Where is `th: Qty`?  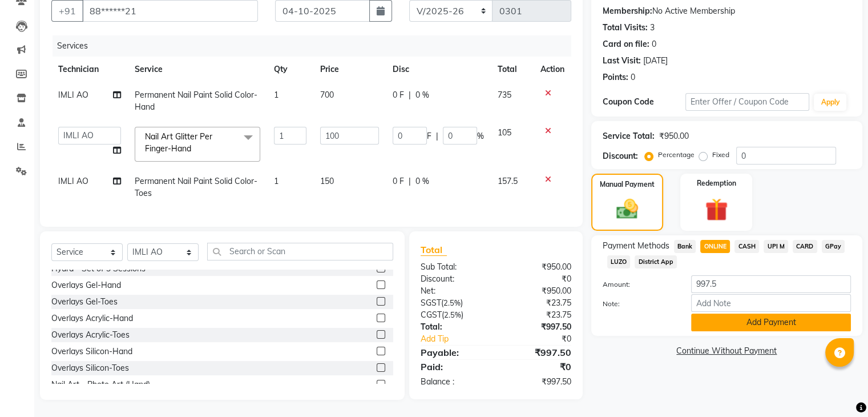
th: Qty is located at coordinates (290, 69).